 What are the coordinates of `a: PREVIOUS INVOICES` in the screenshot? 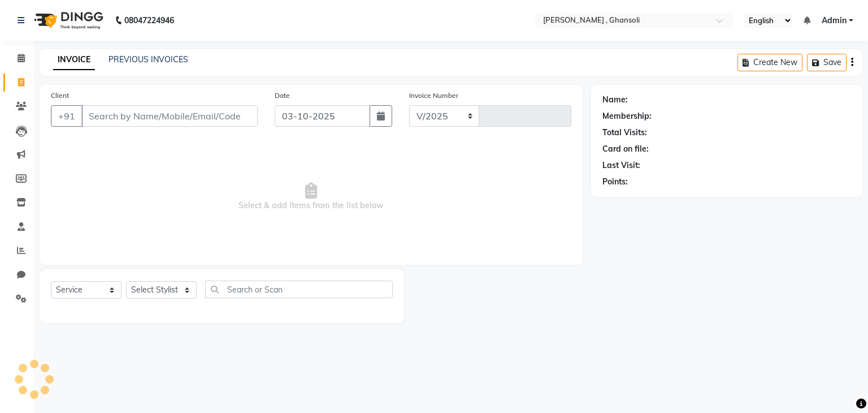 It's located at (148, 59).